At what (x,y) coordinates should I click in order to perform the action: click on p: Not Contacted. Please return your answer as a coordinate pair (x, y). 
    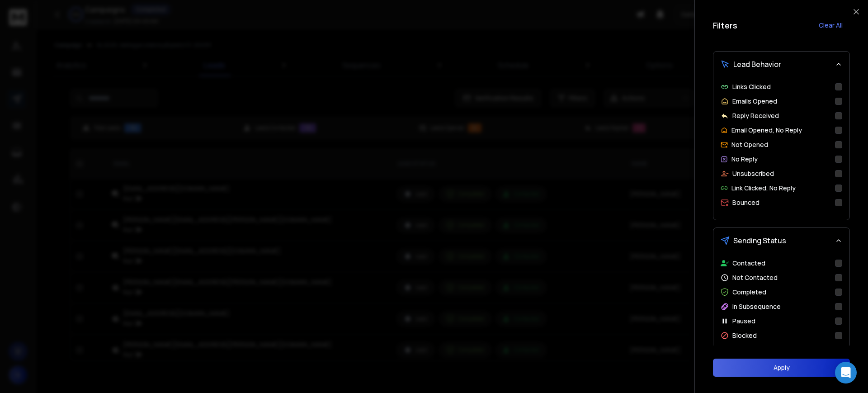
    Looking at the image, I should click on (755, 277).